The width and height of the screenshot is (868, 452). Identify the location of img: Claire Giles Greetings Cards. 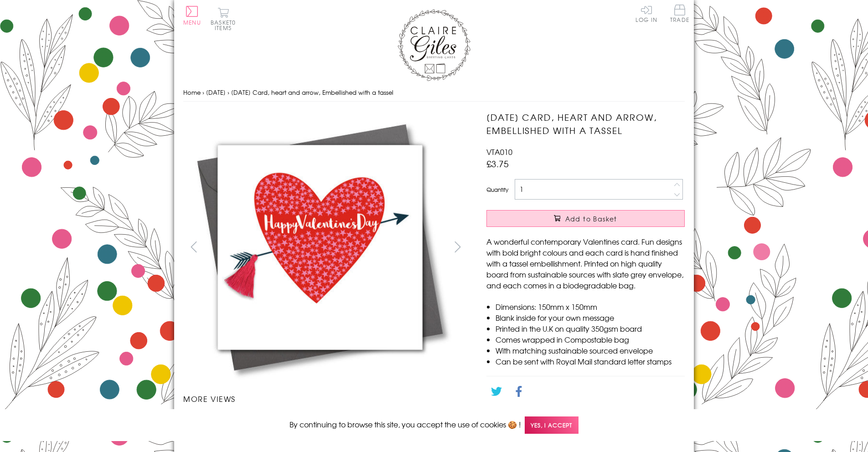
(434, 45).